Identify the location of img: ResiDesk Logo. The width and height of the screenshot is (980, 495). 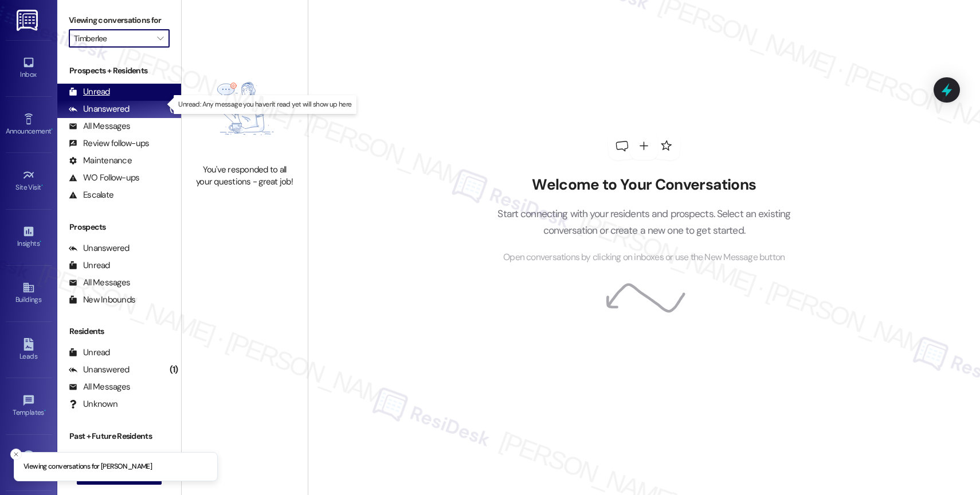
(28, 20).